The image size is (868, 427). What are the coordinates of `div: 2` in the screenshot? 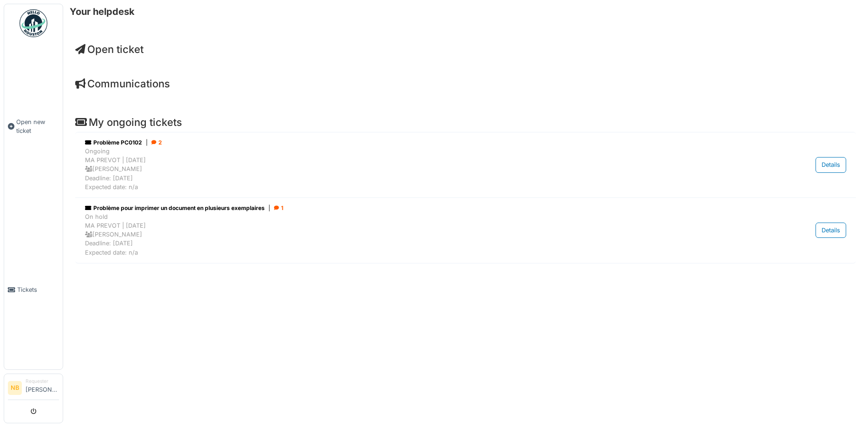 It's located at (157, 143).